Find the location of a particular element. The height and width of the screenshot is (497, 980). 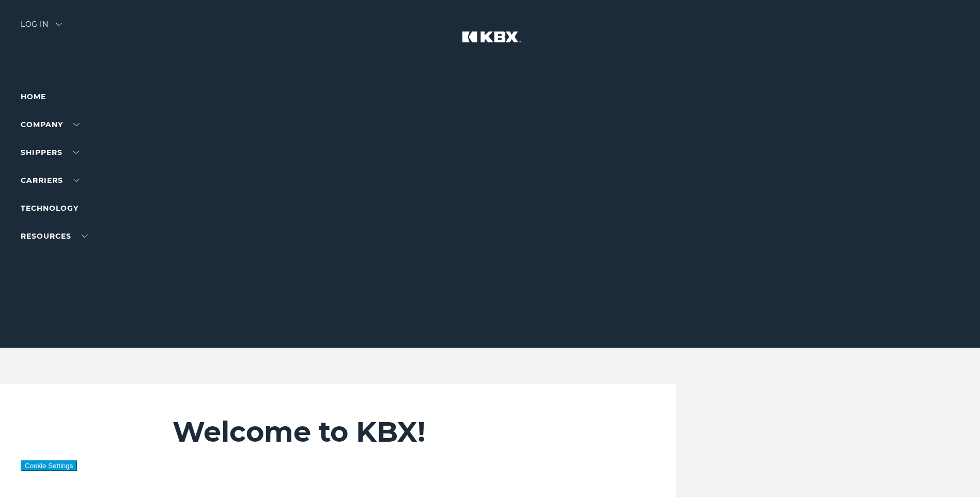

button: Cookie Settings is located at coordinates (49, 466).